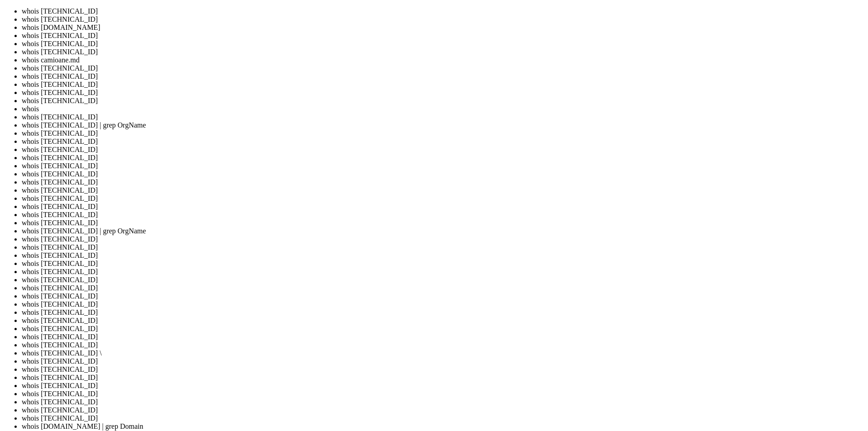  I want to click on x-row: just raised the bar for easy, resilient and secure K8s cluster deployment., so click(377, 115).